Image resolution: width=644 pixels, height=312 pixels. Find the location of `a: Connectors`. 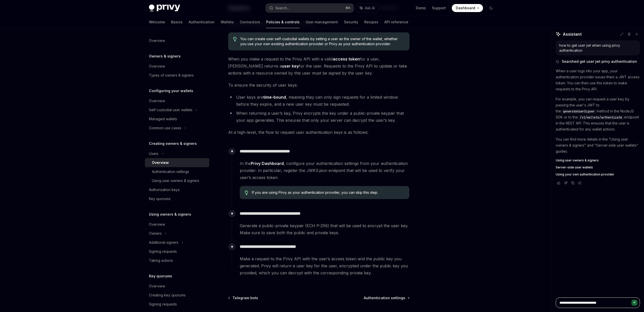

a: Connectors is located at coordinates (250, 22).